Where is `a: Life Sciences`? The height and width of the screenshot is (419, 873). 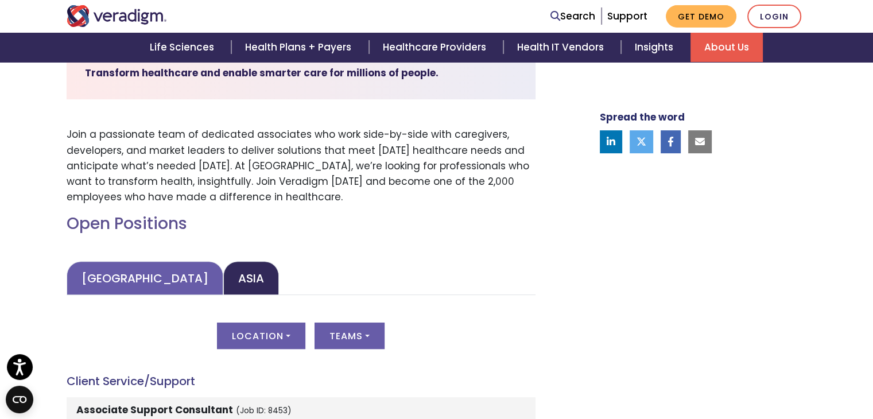 a: Life Sciences is located at coordinates (184, 47).